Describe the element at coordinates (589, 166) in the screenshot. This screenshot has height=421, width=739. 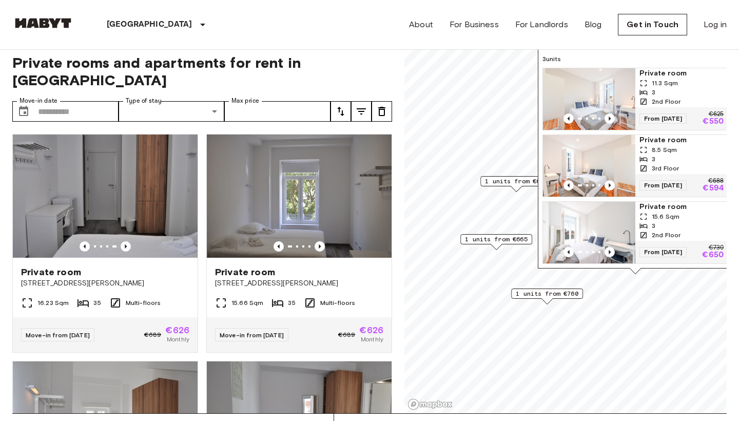
I see `img: Marketing picture of unit PT-17-007-007-01H` at that location.